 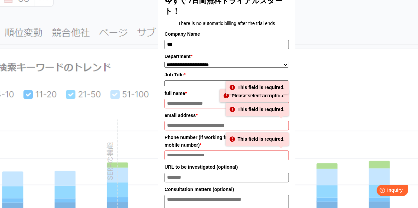 I want to click on font: Please select an option., so click(x=258, y=96).